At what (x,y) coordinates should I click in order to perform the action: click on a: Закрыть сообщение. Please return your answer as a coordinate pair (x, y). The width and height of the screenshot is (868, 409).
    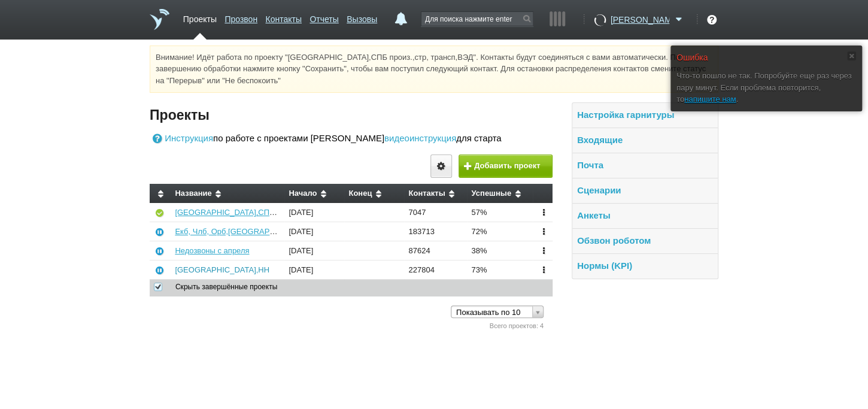
    Looking at the image, I should click on (852, 56).